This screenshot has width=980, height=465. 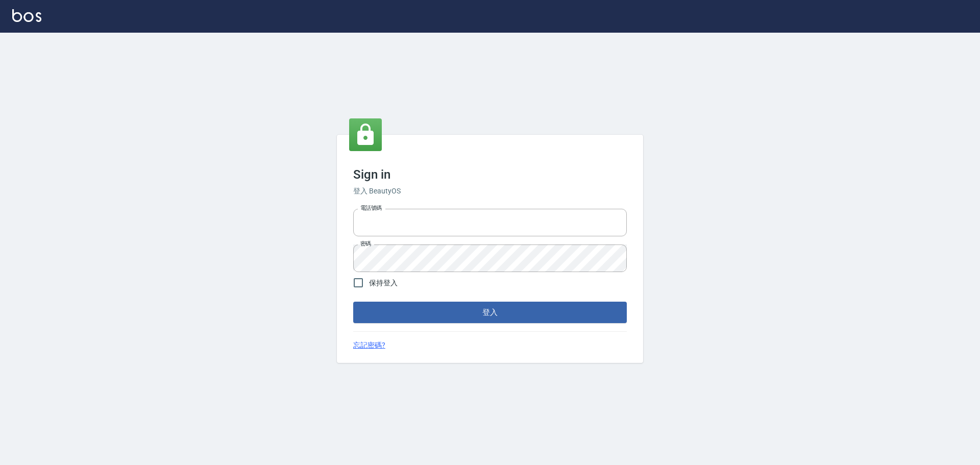 I want to click on h3: Sign in, so click(x=490, y=175).